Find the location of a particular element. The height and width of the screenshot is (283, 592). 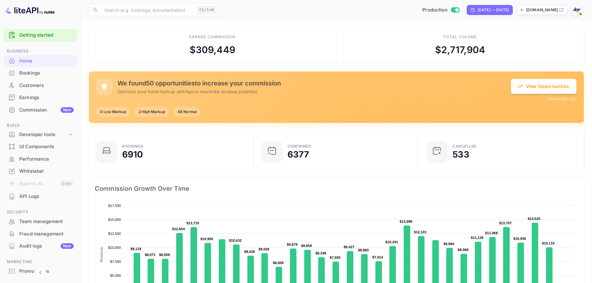

text: $8,338 is located at coordinates (321, 253).